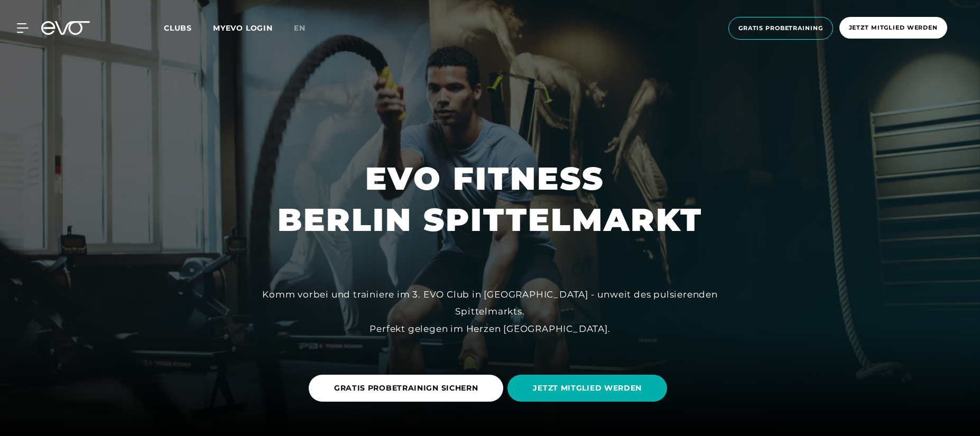 The image size is (980, 436). Describe the element at coordinates (300, 28) in the screenshot. I see `span: en` at that location.